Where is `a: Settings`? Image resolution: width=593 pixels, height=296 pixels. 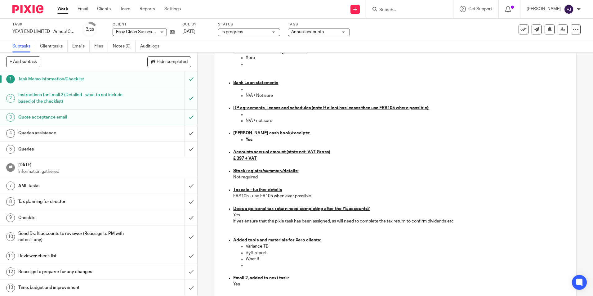
a: Settings is located at coordinates (172, 9).